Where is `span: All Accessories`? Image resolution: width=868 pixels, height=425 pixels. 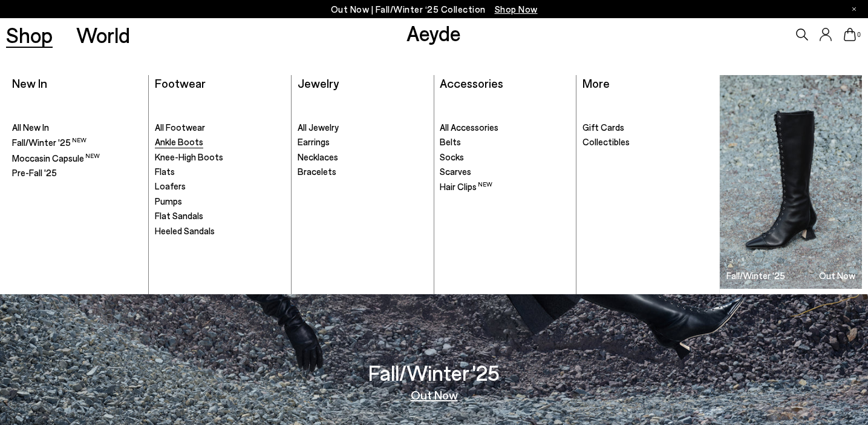
span: All Accessories is located at coordinates (468, 127).